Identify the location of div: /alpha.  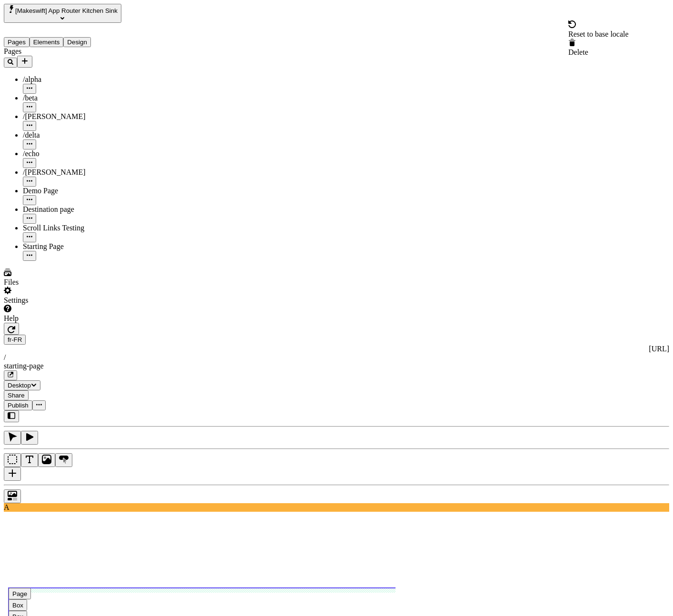
(79, 79).